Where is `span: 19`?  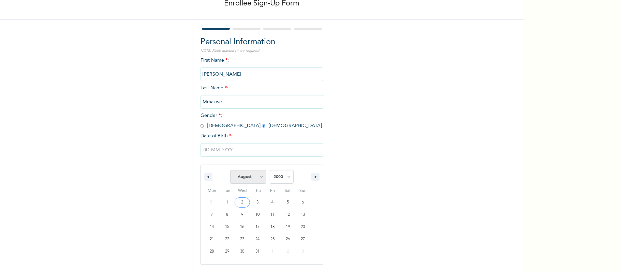
span: 19 is located at coordinates (288, 227).